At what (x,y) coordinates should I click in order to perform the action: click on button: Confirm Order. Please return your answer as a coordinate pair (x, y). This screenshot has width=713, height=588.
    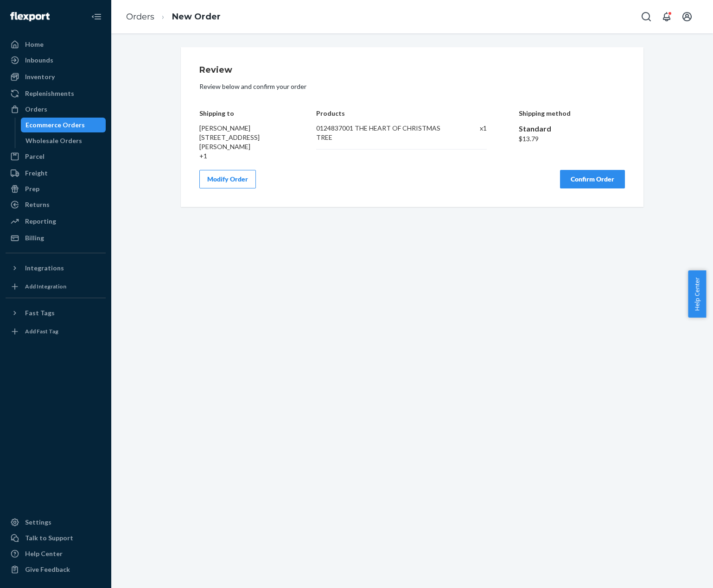
    Looking at the image, I should click on (592, 179).